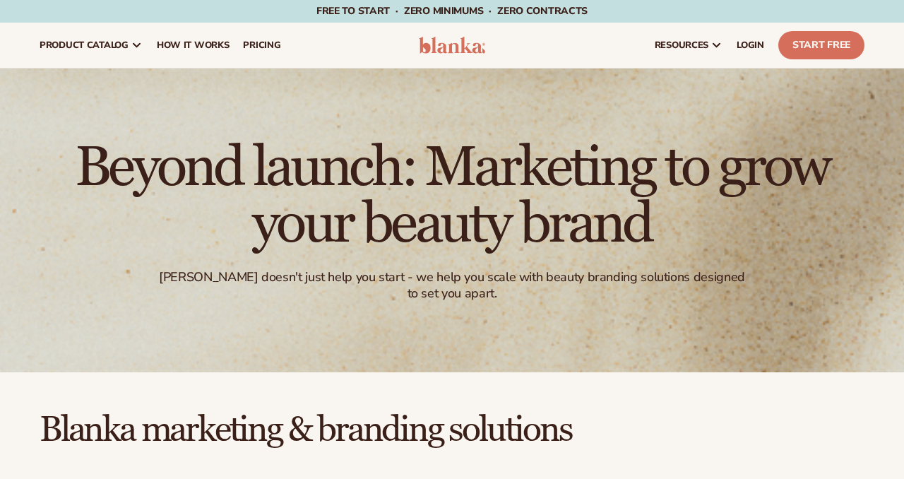  I want to click on a: How It Works, so click(193, 45).